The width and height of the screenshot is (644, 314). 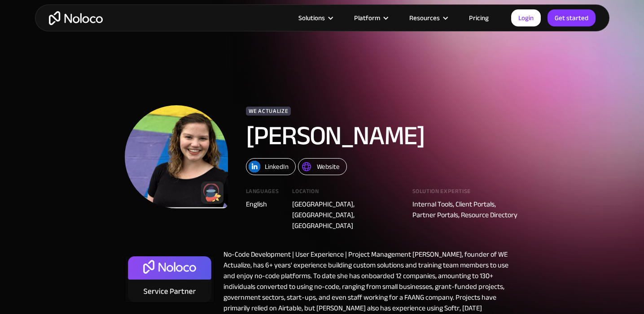 I want to click on a: Login, so click(x=526, y=18).